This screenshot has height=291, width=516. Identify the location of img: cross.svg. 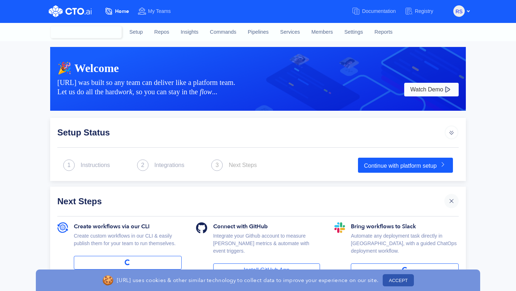
(452, 201).